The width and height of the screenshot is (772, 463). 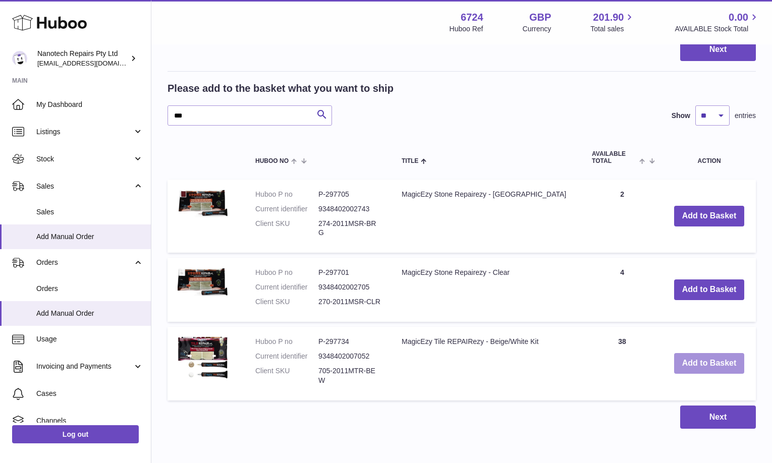 What do you see at coordinates (709, 157) in the screenshot?
I see `th: Action` at bounding box center [709, 157].